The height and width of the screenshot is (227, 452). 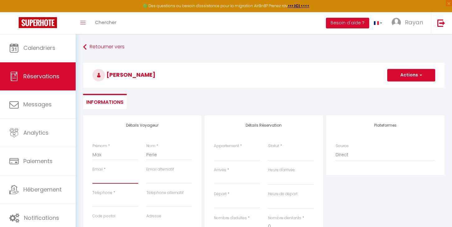 I want to click on a: Retourner vers, so click(x=264, y=47).